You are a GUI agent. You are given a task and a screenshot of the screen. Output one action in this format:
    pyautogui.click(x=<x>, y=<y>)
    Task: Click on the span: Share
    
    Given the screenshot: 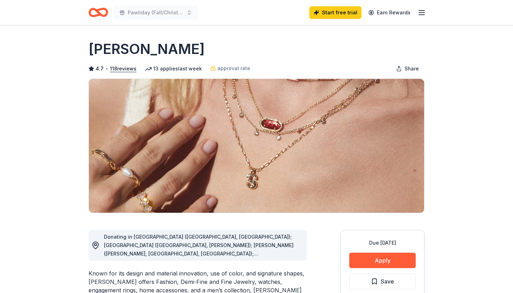 What is the action you would take?
    pyautogui.click(x=412, y=69)
    